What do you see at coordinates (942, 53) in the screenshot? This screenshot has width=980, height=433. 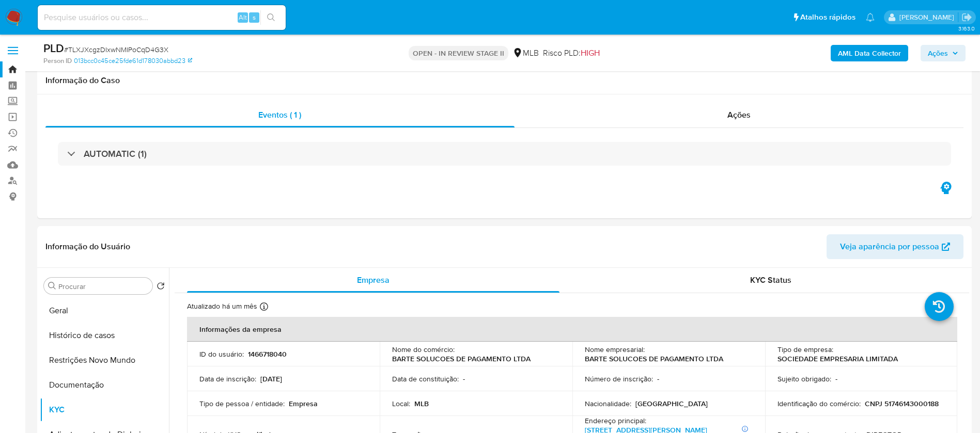 I see `button: Ações` at bounding box center [942, 53].